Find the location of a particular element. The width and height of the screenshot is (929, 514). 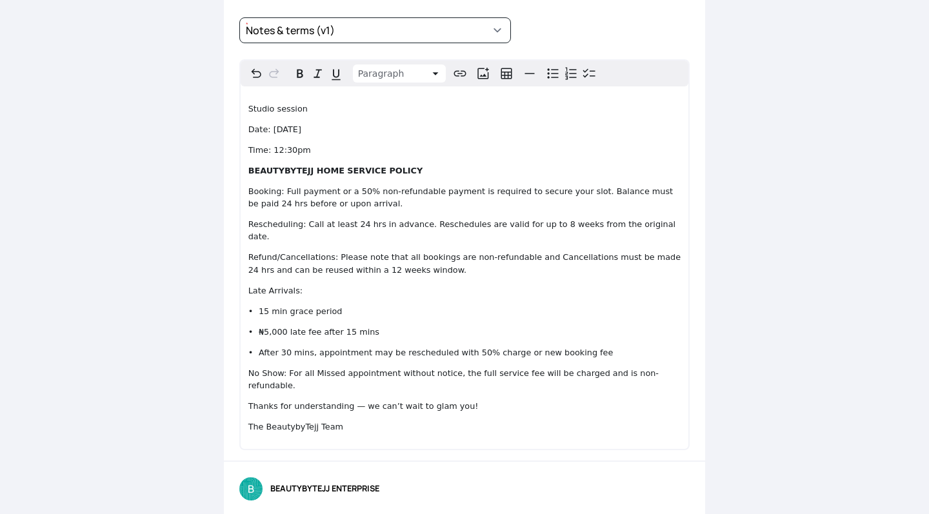

span: B is located at coordinates (251, 489).